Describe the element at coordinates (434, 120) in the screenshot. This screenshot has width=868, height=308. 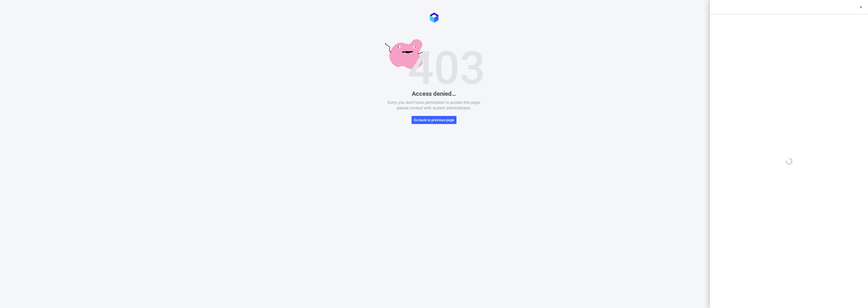
I see `button: Go back to previous page` at that location.